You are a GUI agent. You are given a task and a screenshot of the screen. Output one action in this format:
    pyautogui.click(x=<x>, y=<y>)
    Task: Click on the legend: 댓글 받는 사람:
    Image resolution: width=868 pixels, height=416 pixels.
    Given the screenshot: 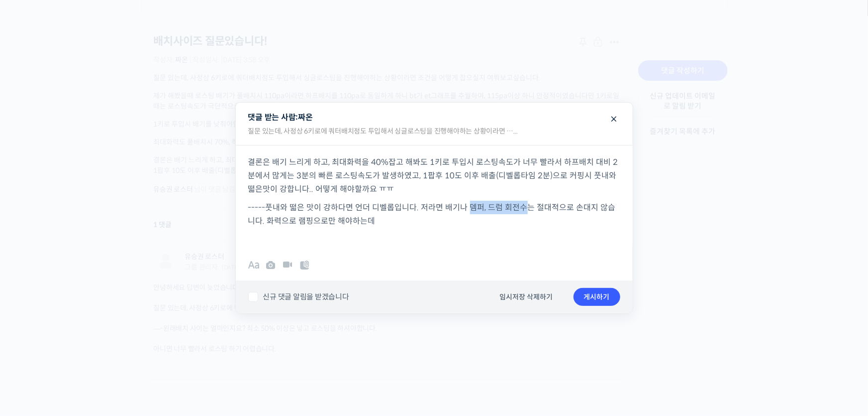 What is the action you would take?
    pyautogui.click(x=434, y=124)
    